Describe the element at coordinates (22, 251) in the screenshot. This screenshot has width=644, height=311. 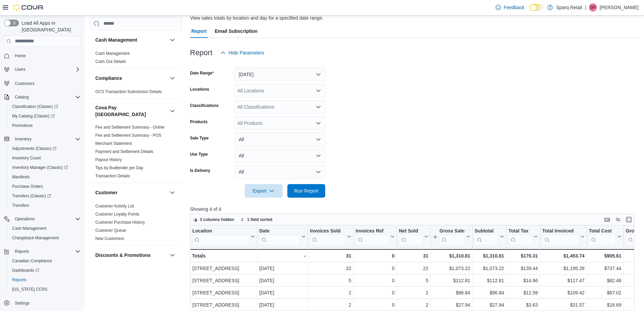
I see `button: Reports` at that location.